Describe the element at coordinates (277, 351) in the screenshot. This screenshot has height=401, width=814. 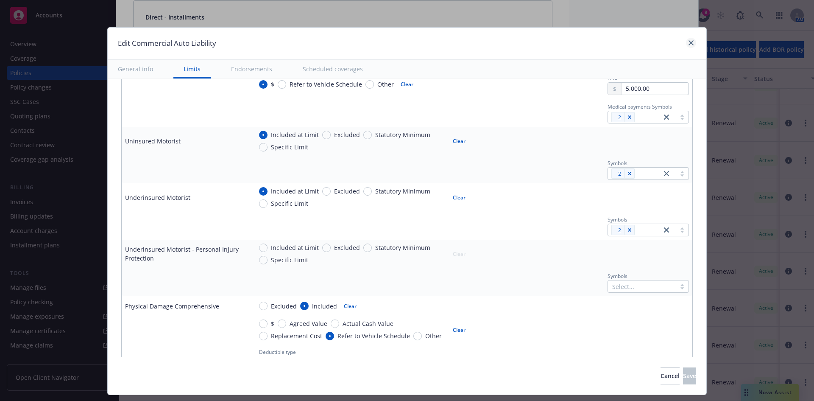
I see `span: Deductible type` at that location.